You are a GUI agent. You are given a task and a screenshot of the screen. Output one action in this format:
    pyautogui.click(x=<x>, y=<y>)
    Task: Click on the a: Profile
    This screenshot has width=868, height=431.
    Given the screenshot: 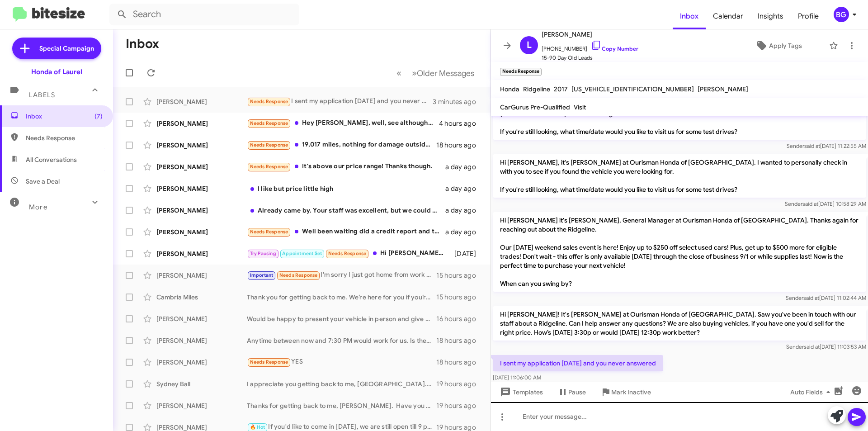 What is the action you would take?
    pyautogui.click(x=808, y=17)
    